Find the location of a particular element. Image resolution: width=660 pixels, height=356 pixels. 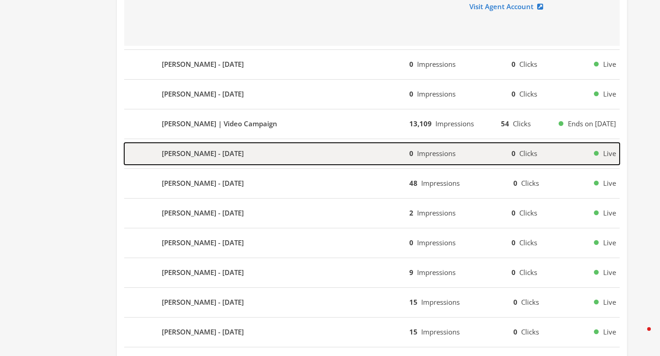

b: 2 is located at coordinates (411, 213).